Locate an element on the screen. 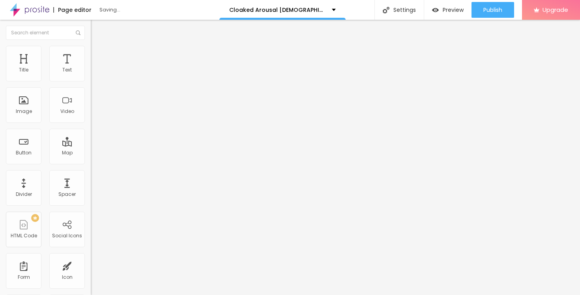  img: view-1.svg is located at coordinates (435, 10).